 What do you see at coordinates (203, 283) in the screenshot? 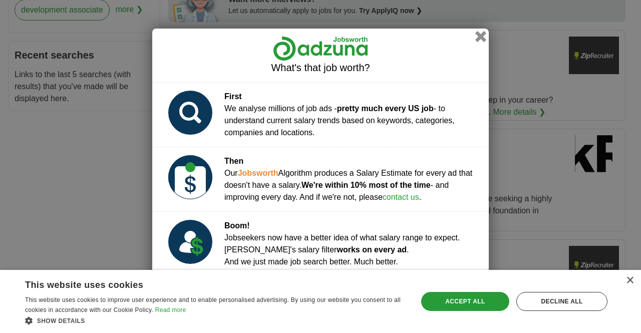
I see `div: This website uses cookies` at bounding box center [203, 283].